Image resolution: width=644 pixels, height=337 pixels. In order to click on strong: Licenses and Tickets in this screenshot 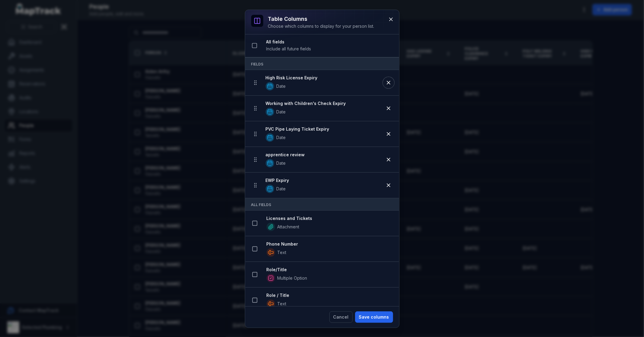, I will do `click(330, 218)`.